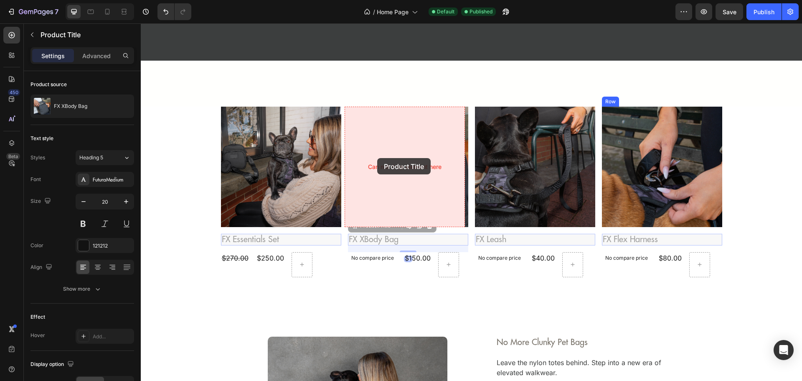 The width and height of the screenshot is (802, 381). Describe the element at coordinates (105, 158) in the screenshot. I see `button: Heading 5` at that location.